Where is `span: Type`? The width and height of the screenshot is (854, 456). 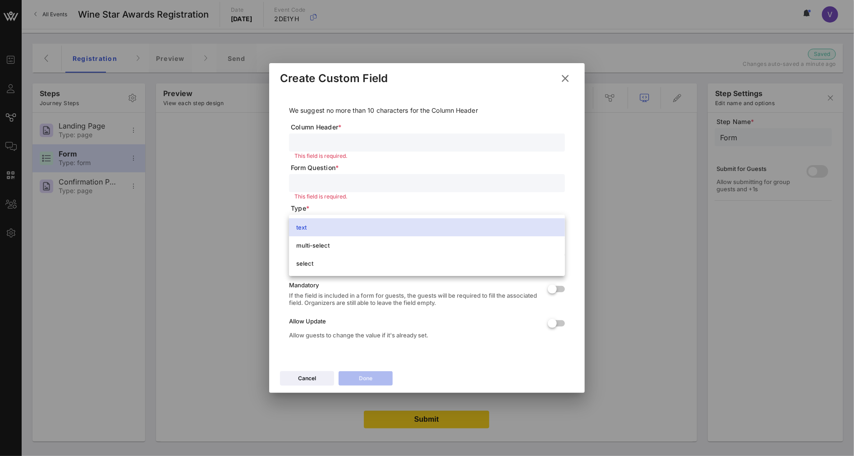 span: Type is located at coordinates (428, 208).